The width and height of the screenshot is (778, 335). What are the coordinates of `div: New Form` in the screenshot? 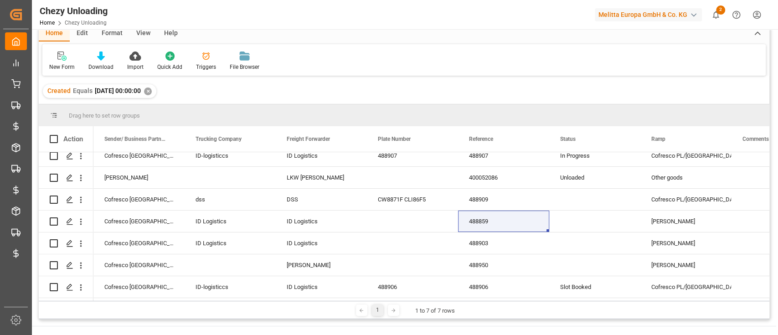 It's located at (62, 67).